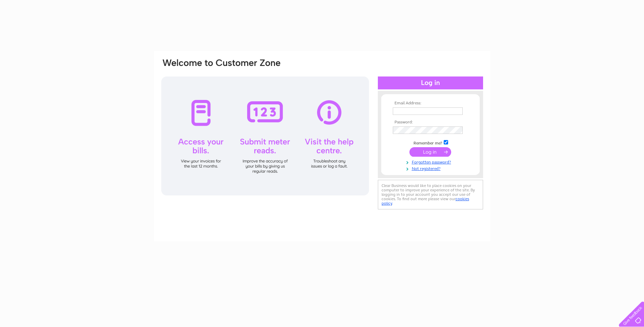  Describe the element at coordinates (431, 168) in the screenshot. I see `a: Not registered?` at that location.